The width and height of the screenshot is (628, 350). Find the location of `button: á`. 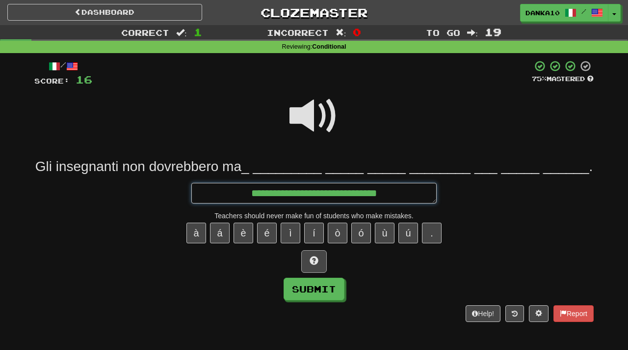

button: á is located at coordinates (220, 233).